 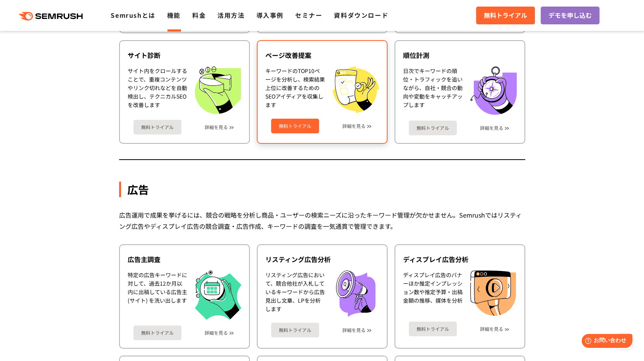 What do you see at coordinates (433, 90) in the screenshot?
I see `div: 日次でキーワードの順位・トラフィックを追いながら、自社・競合の動向や変動をキャッチアップします` at bounding box center [433, 90].